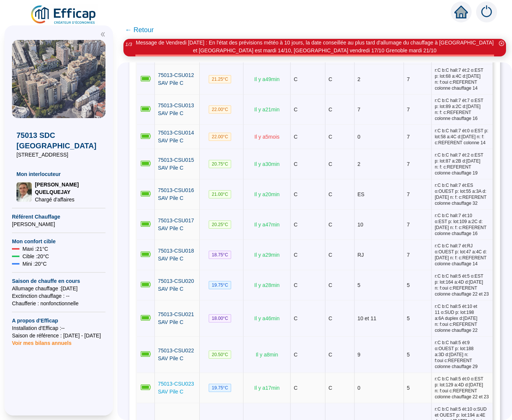 This screenshot has width=512, height=420. What do you see at coordinates (267, 255) in the screenshot?
I see `span: Il y a 29 min` at bounding box center [267, 255].